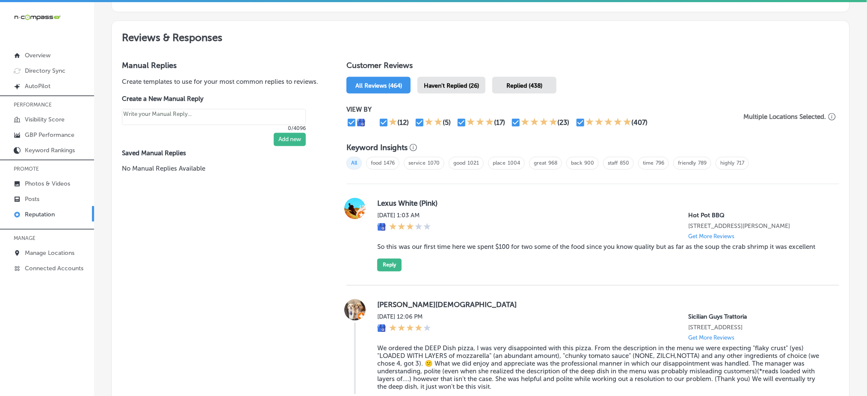 This screenshot has height=396, width=867. What do you see at coordinates (609, 123) in the screenshot?
I see `div: 5 Stars` at bounding box center [609, 123].